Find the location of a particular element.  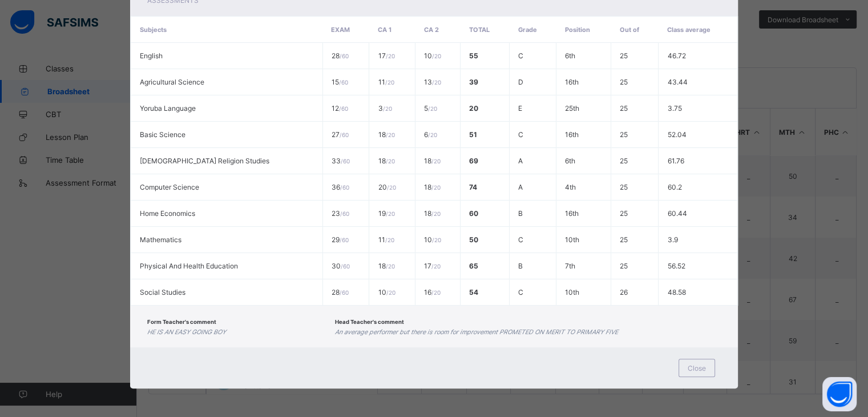

span: 15 is located at coordinates (340, 82).